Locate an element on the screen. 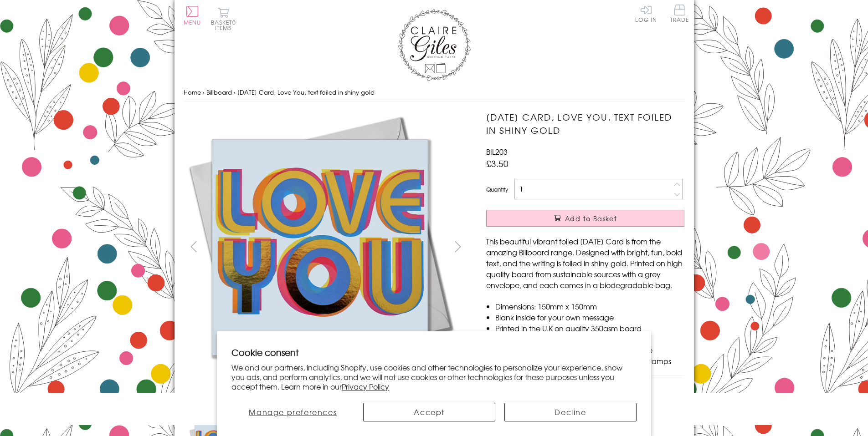 The image size is (868, 436). li: Blank inside for your own message is located at coordinates (589, 318).